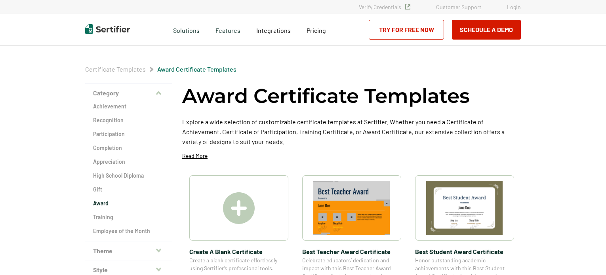  What do you see at coordinates (115, 69) in the screenshot?
I see `a: Certificate Templates` at bounding box center [115, 69].